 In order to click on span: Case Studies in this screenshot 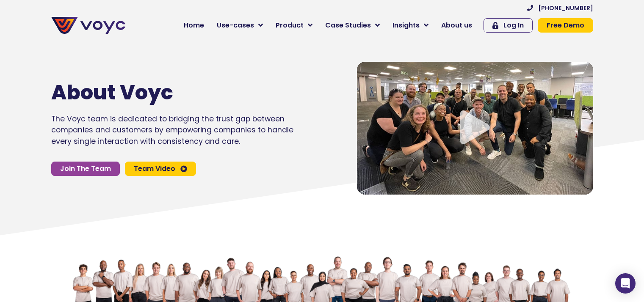, I will do `click(348, 25)`.